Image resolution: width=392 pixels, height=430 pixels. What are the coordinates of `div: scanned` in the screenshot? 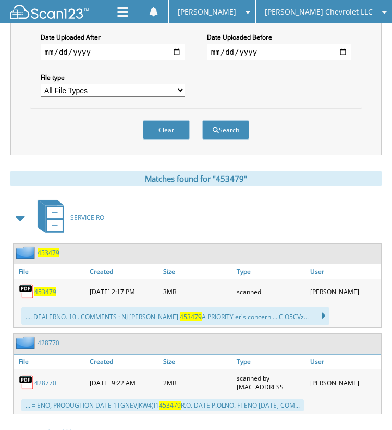 It's located at (270, 292).